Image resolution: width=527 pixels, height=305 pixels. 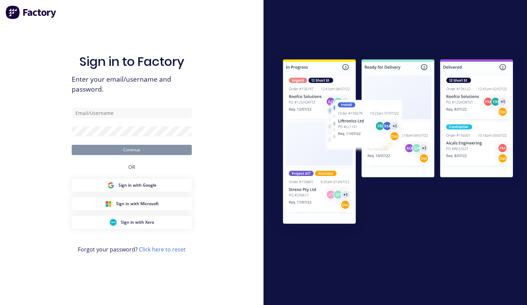 I want to click on h1: Sign in to Factory, so click(x=132, y=61).